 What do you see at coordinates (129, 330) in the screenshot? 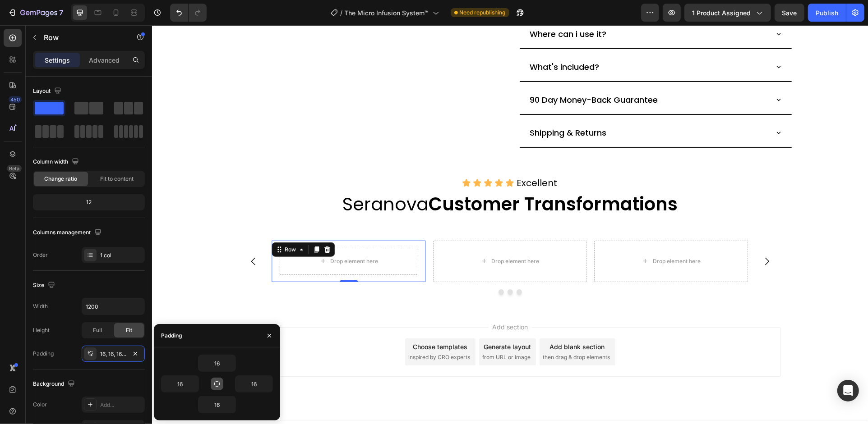
I see `span: Fit` at bounding box center [129, 330].